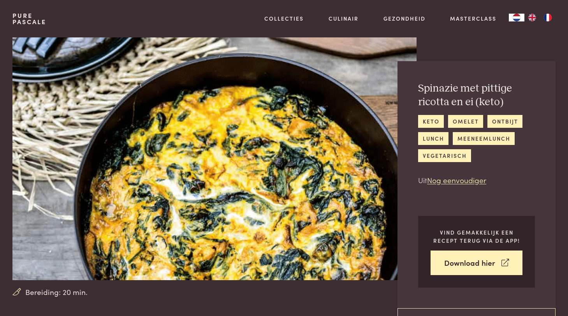 This screenshot has width=568, height=316. Describe the element at coordinates (484, 138) in the screenshot. I see `a: meeneemlunch` at that location.